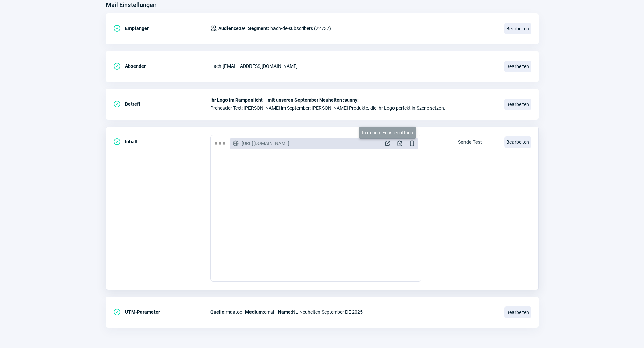  I want to click on span: De, so click(232, 28).